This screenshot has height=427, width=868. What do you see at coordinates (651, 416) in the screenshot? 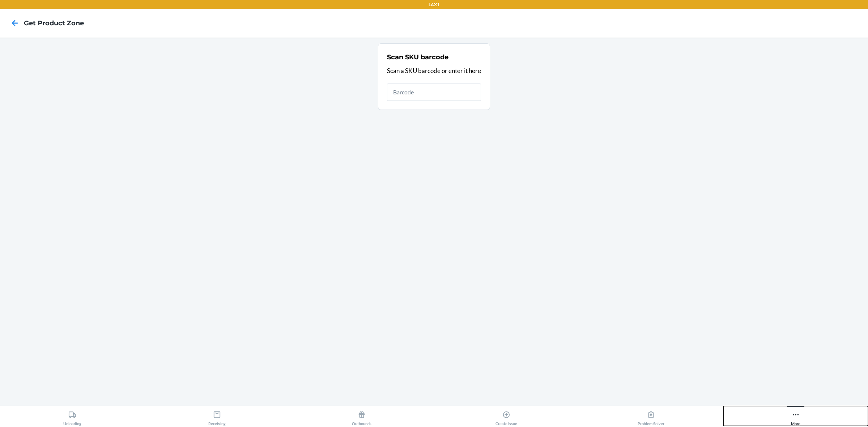
I see `button: Problem Solver` at bounding box center [651, 416].